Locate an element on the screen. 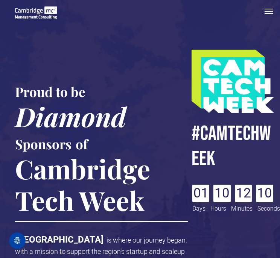 This screenshot has width=280, height=258. span: Diamond is located at coordinates (71, 116).